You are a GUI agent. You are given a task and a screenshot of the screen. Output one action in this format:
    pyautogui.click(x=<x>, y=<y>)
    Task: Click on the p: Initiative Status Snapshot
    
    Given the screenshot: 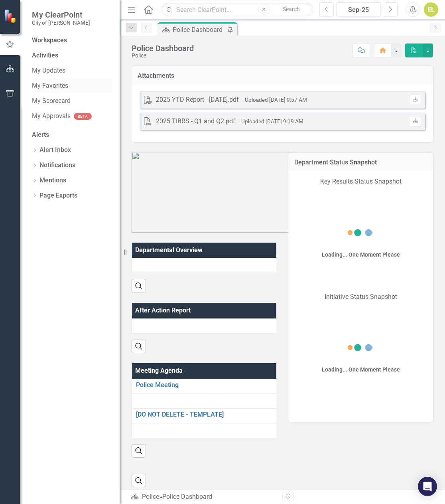 What is the action you would take?
    pyautogui.click(x=361, y=297)
    